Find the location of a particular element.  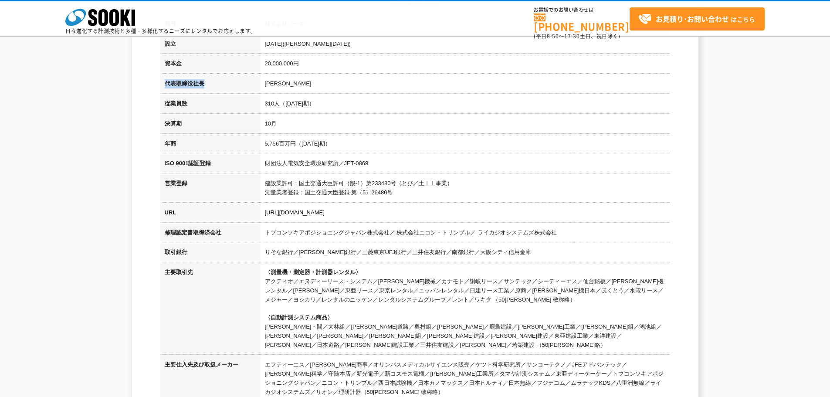

span: 〈自動計測システム商品〉 is located at coordinates (299, 317).